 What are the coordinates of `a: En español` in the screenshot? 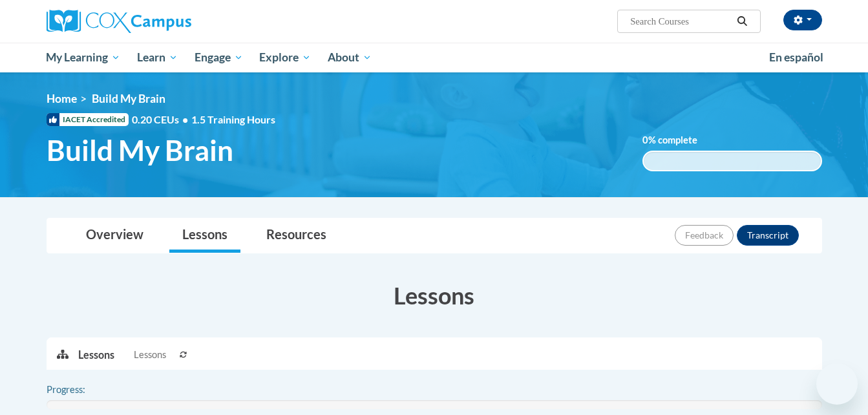 It's located at (796, 57).